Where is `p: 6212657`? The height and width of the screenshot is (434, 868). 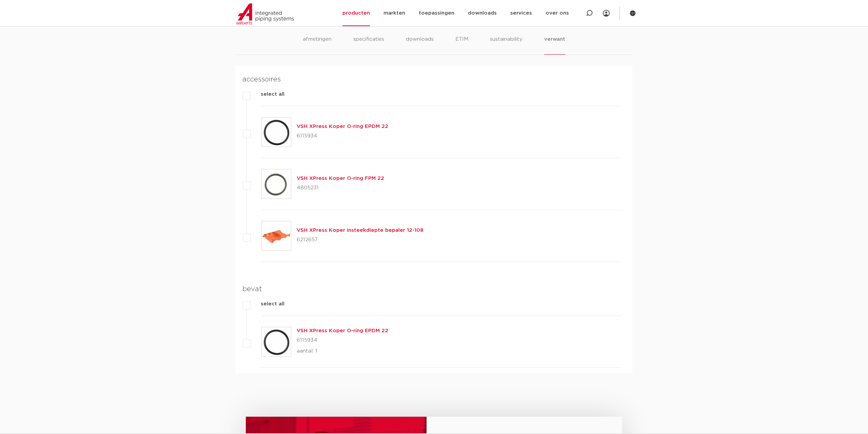 p: 6212657 is located at coordinates (360, 240).